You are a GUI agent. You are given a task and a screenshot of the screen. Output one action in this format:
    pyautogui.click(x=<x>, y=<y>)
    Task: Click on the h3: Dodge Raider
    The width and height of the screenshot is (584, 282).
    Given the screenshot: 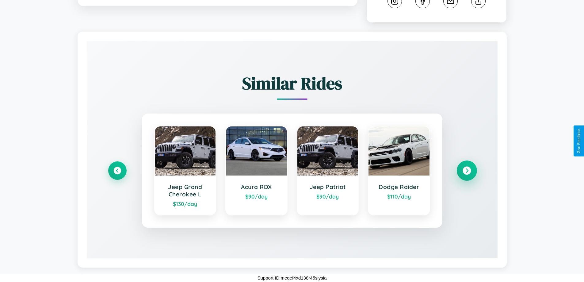 What is the action you would take?
    pyautogui.click(x=399, y=187)
    